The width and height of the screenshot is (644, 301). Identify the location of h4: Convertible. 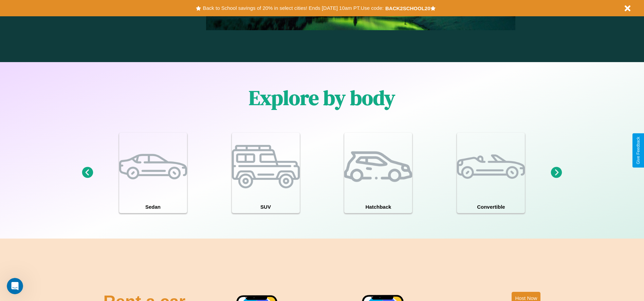
(491, 207).